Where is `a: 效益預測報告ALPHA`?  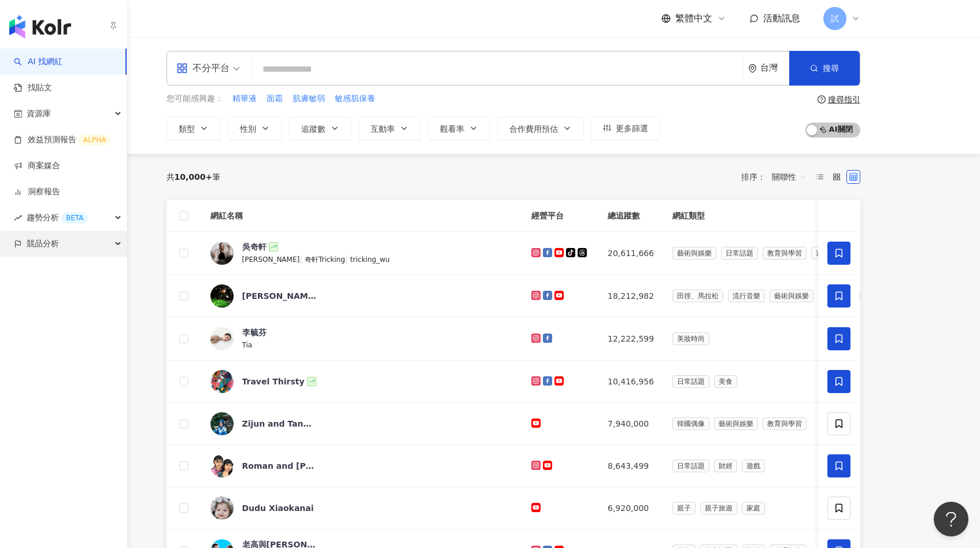
a: 效益預測報告ALPHA is located at coordinates (62, 140).